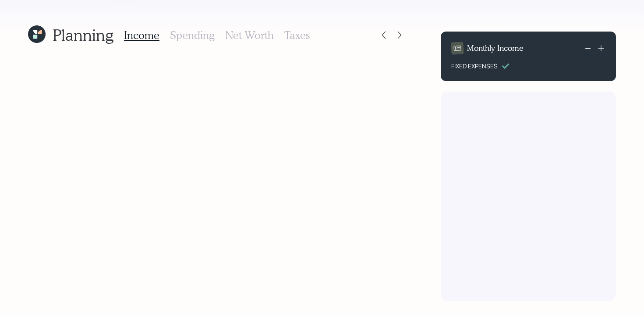  Describe the element at coordinates (475, 66) in the screenshot. I see `div: FIXED EXPENSES` at that location.